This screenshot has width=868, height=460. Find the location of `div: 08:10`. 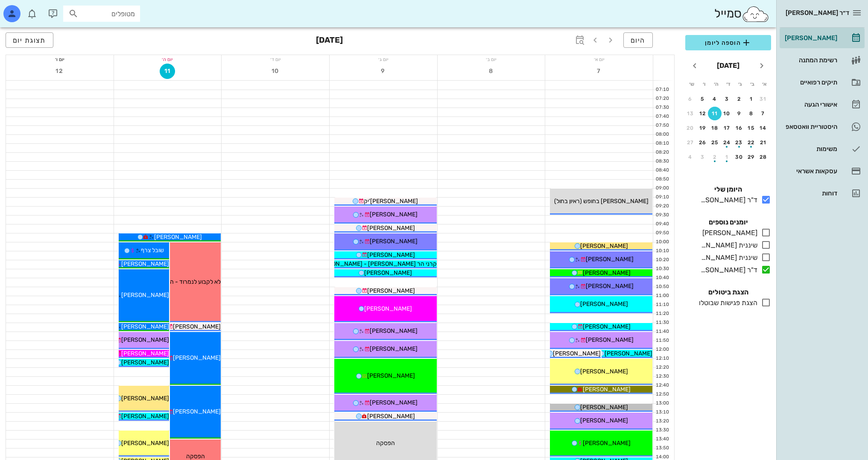

div: 08:10 is located at coordinates (662, 143).